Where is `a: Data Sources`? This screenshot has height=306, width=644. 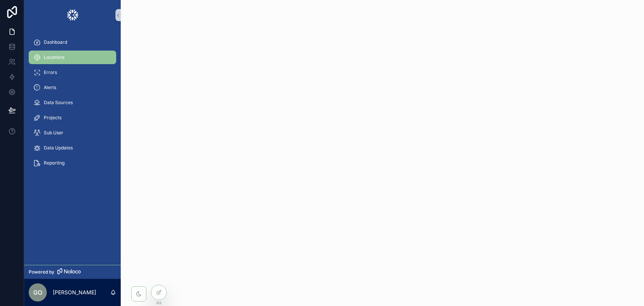
a: Data Sources is located at coordinates (72, 103).